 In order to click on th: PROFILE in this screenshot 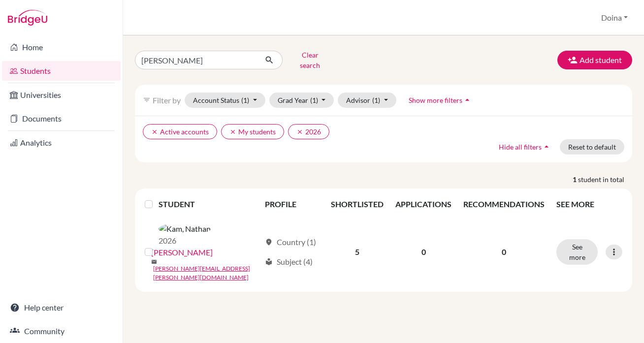, I will do `click(292, 204)`.